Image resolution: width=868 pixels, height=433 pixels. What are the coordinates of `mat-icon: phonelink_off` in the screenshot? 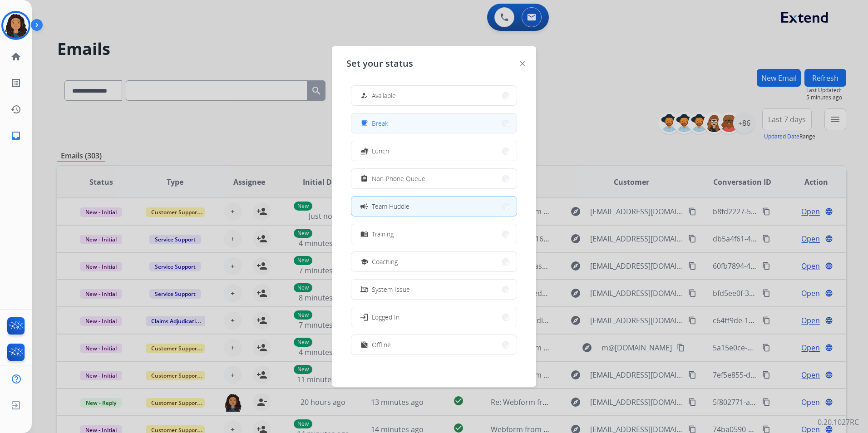 It's located at (364, 289).